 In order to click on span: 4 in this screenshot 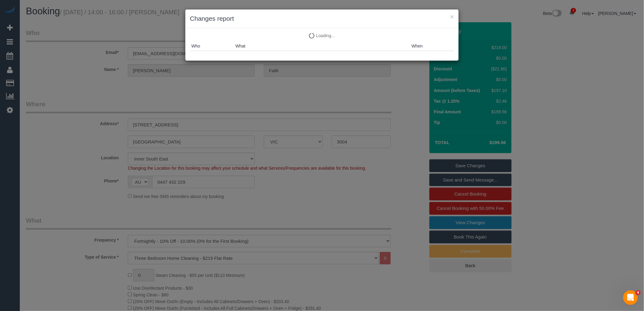, I will do `click(638, 293)`.